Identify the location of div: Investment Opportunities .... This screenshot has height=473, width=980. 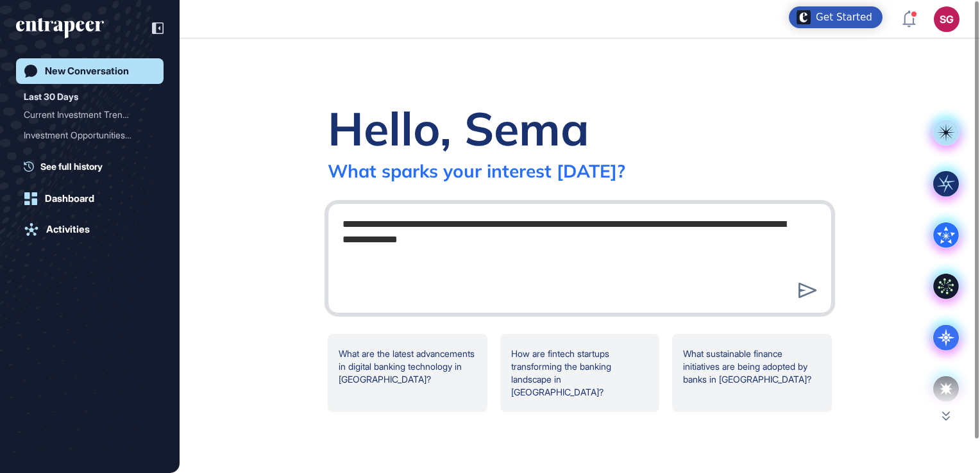
(84, 136).